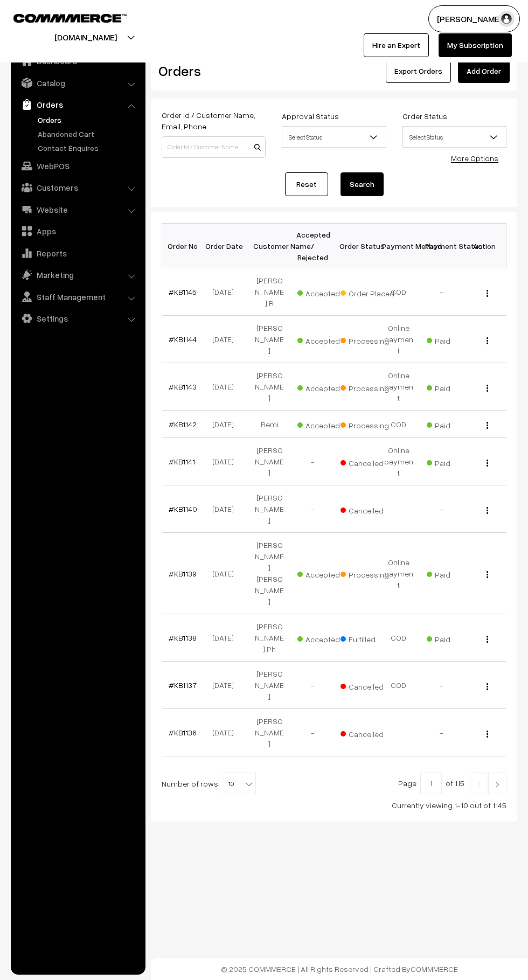 Image resolution: width=528 pixels, height=980 pixels. I want to click on a: More Options, so click(474, 158).